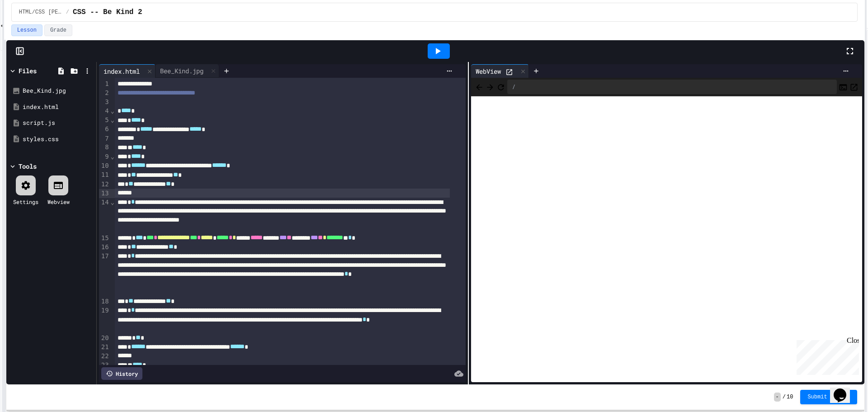 Image resolution: width=868 pixels, height=412 pixels. Describe the element at coordinates (26, 202) in the screenshot. I see `div: Settings` at that location.